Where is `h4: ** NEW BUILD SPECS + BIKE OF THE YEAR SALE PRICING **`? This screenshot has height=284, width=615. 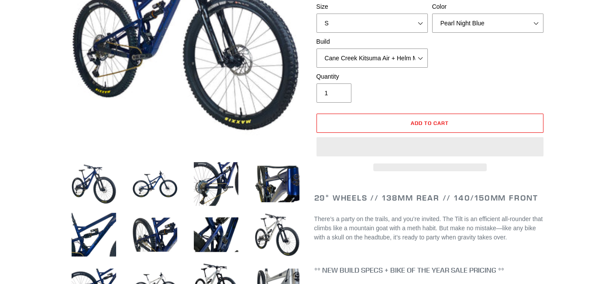
h4: ** NEW BUILD SPECS + BIKE OF THE YEAR SALE PRICING ** is located at coordinates (430, 270).